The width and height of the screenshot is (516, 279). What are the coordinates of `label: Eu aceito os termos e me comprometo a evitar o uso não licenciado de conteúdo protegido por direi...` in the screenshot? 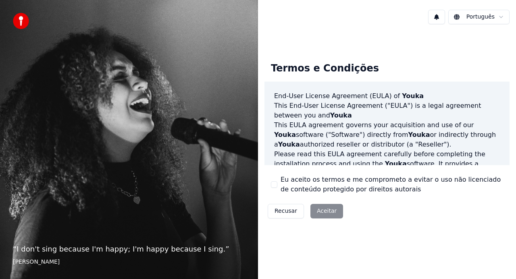 It's located at (392, 184).